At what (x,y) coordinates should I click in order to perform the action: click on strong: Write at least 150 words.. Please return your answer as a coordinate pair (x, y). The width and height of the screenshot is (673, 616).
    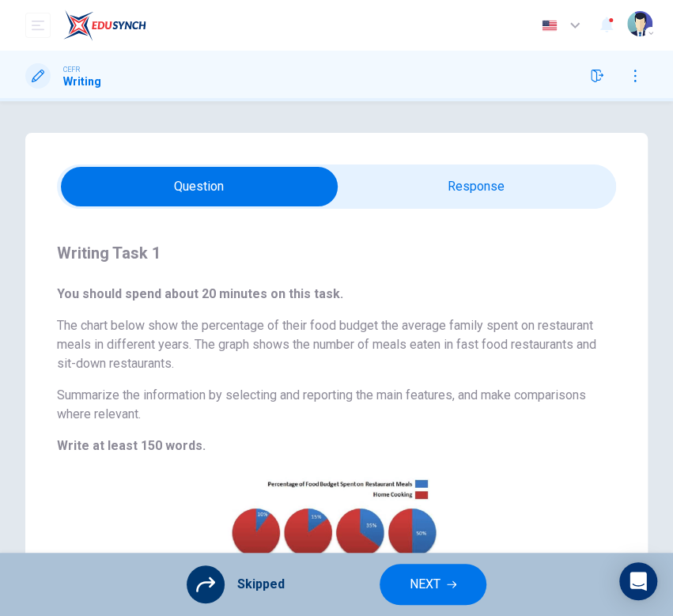
    Looking at the image, I should click on (132, 445).